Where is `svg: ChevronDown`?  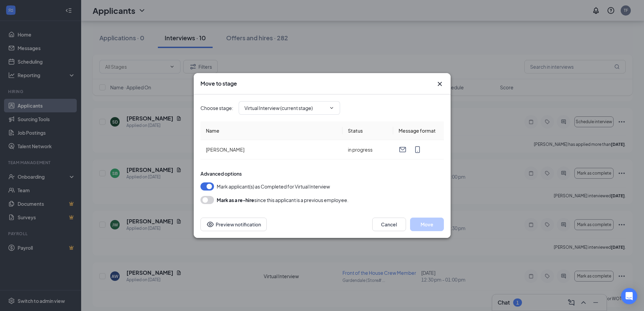 svg: ChevronDown is located at coordinates (332, 108).